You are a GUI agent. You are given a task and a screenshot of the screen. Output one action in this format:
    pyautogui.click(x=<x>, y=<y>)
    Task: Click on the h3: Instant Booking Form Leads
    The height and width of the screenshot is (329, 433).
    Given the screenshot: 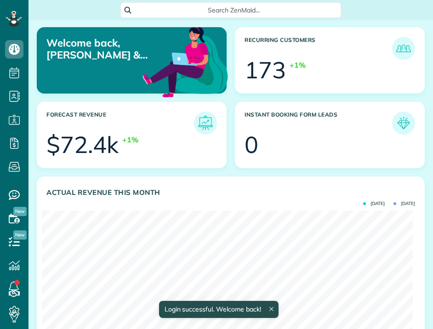 What is the action you would take?
    pyautogui.click(x=318, y=123)
    